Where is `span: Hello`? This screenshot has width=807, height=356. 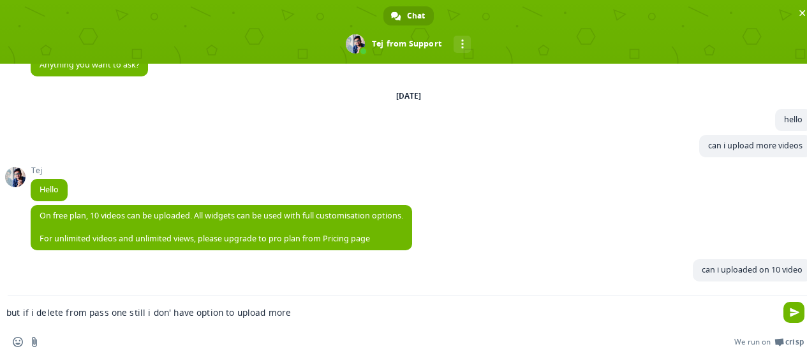 span: Hello is located at coordinates (49, 189).